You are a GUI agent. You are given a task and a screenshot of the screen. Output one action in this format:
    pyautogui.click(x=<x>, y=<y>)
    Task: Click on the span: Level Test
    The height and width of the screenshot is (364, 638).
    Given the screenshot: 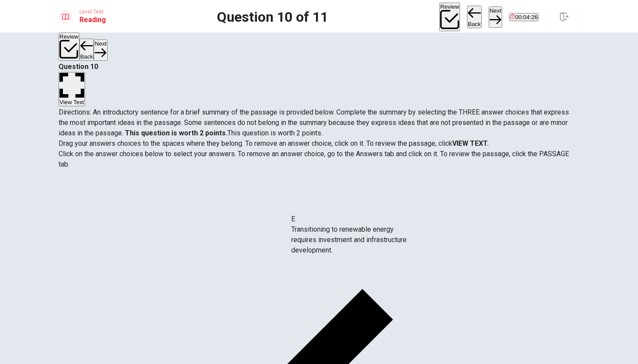 What is the action you would take?
    pyautogui.click(x=92, y=12)
    